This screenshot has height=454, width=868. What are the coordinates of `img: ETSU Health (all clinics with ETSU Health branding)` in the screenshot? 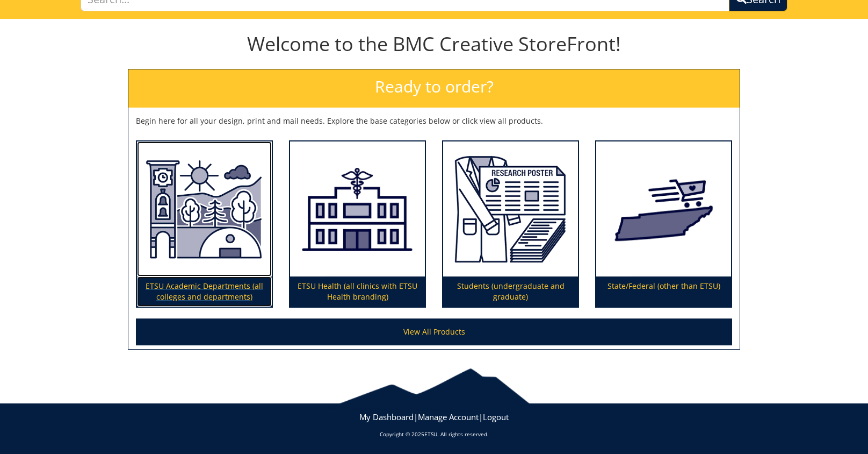 It's located at (358, 209).